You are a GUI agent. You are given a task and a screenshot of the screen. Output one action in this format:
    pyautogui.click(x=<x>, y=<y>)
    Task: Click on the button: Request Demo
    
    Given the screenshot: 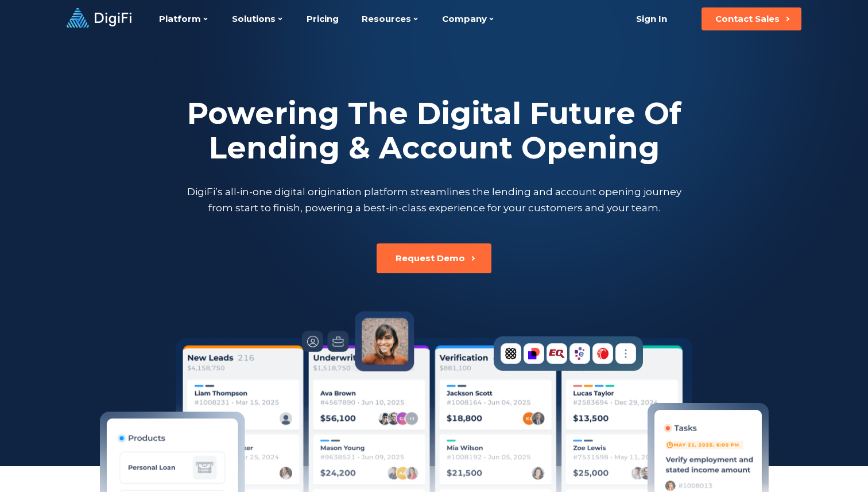 What is the action you would take?
    pyautogui.click(x=434, y=258)
    